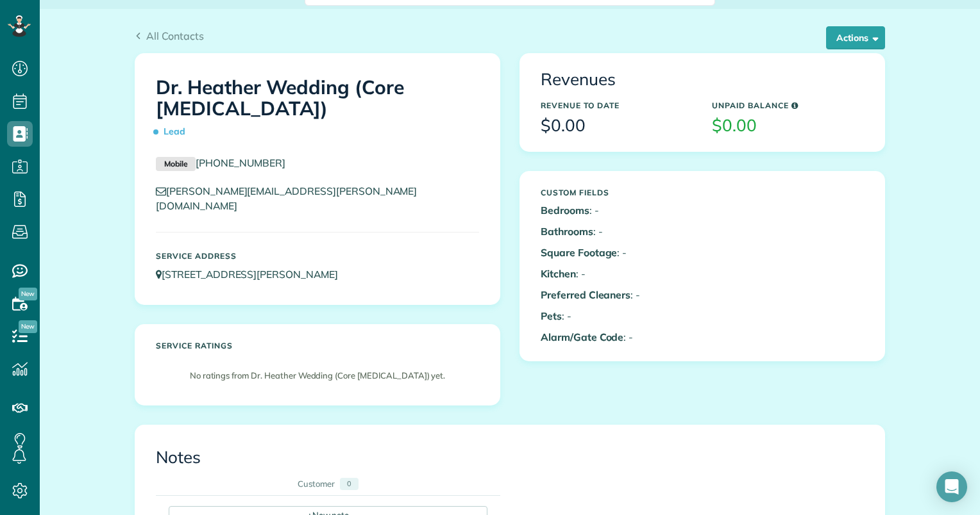 This screenshot has height=515, width=980. Describe the element at coordinates (702, 80) in the screenshot. I see `h3: Revenues` at that location.